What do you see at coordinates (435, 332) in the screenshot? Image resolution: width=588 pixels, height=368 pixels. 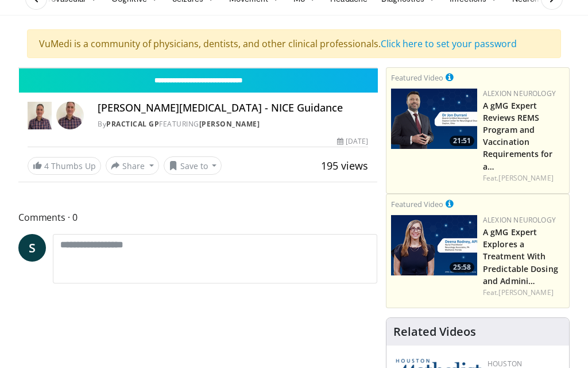 I see `h4: Related Videos` at bounding box center [435, 332].